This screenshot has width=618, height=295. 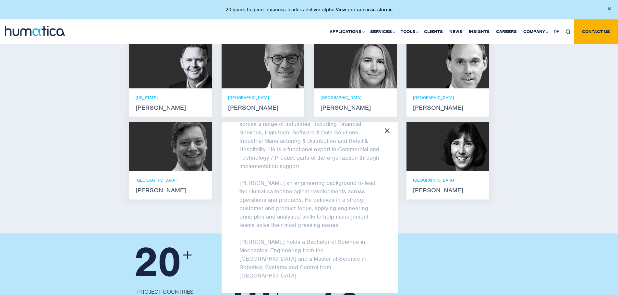 I want to click on img: logo, so click(x=35, y=31).